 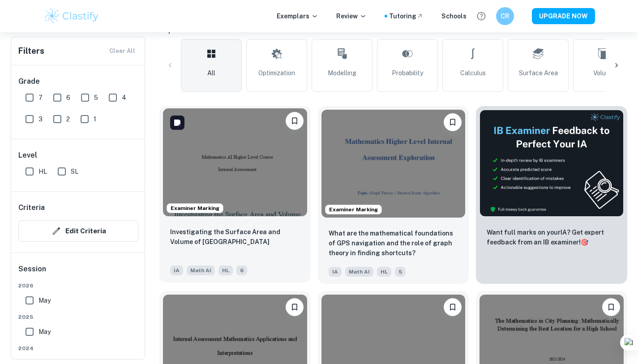 I want to click on a: ThumbnailWant full marks on yourIA? Get expert feedback from an IB examiner!, so click(x=552, y=195).